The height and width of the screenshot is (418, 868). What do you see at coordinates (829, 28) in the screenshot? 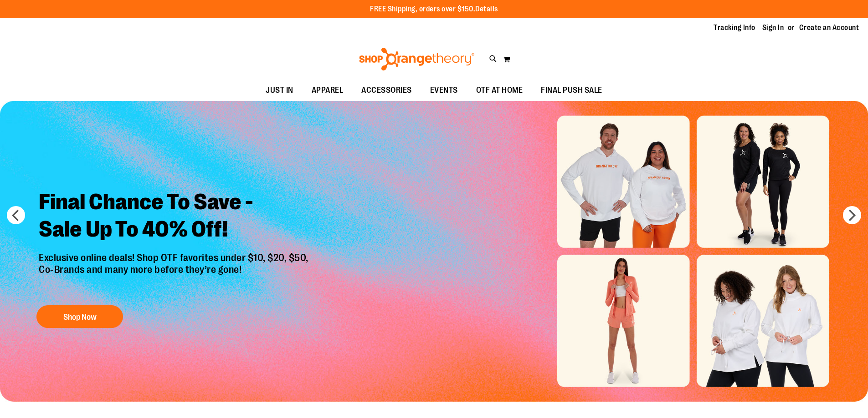
I see `a: Create an Account` at bounding box center [829, 28].